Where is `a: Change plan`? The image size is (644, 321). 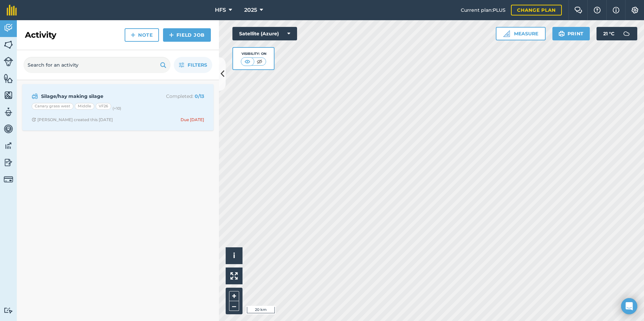 a: Change plan is located at coordinates (536, 10).